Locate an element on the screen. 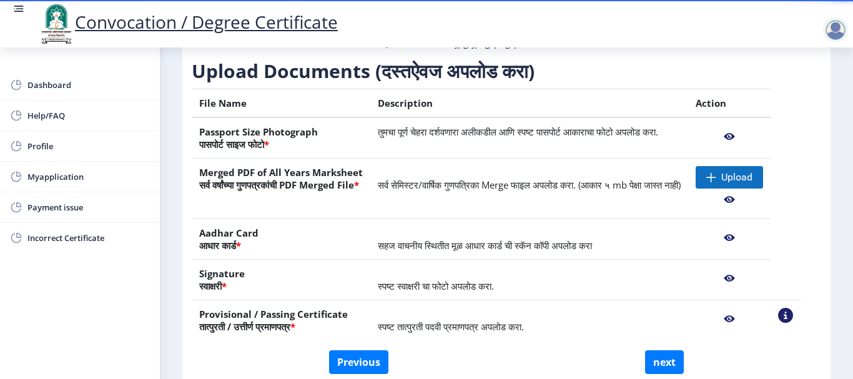  th: Provisional / Passing Certificate तात्पुरती / उत्तीर्ण प्रमाणपत्र is located at coordinates (281, 320).